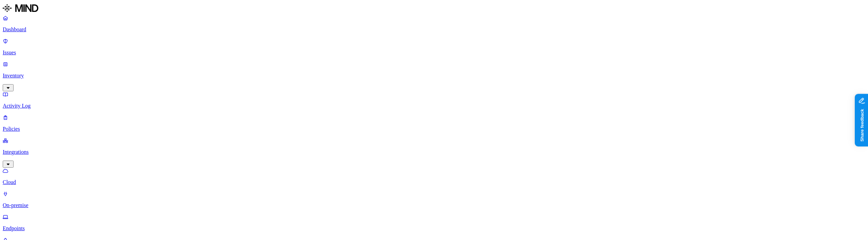 This screenshot has width=868, height=240. What do you see at coordinates (434, 9) in the screenshot?
I see `a: MIND` at bounding box center [434, 9].